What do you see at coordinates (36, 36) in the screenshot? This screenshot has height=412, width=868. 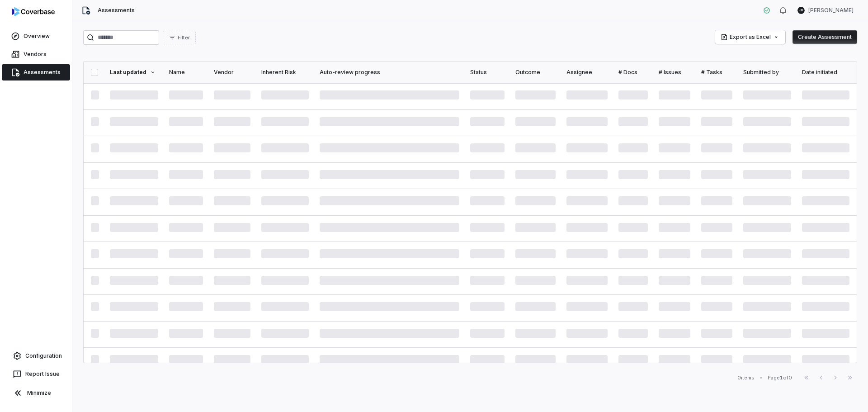 I see `a: Overview` at bounding box center [36, 36].